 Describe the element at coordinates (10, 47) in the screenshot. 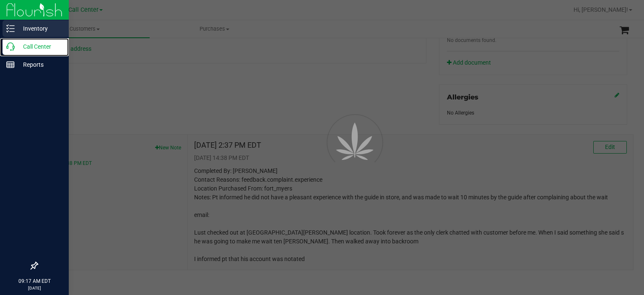

I see `inline-svg: Call Center` at that location.